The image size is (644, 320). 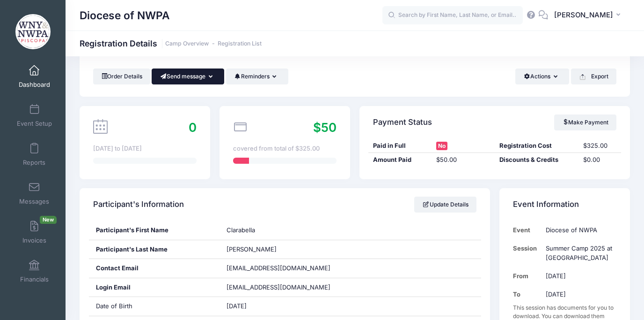 What do you see at coordinates (154, 268) in the screenshot?
I see `div: Contact Email` at bounding box center [154, 268].